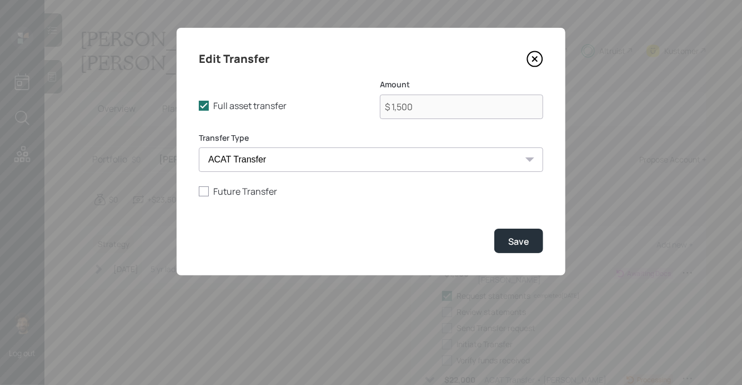 The image size is (742, 385). What do you see at coordinates (281, 106) in the screenshot?
I see `label: Full asset transfer` at bounding box center [281, 106].